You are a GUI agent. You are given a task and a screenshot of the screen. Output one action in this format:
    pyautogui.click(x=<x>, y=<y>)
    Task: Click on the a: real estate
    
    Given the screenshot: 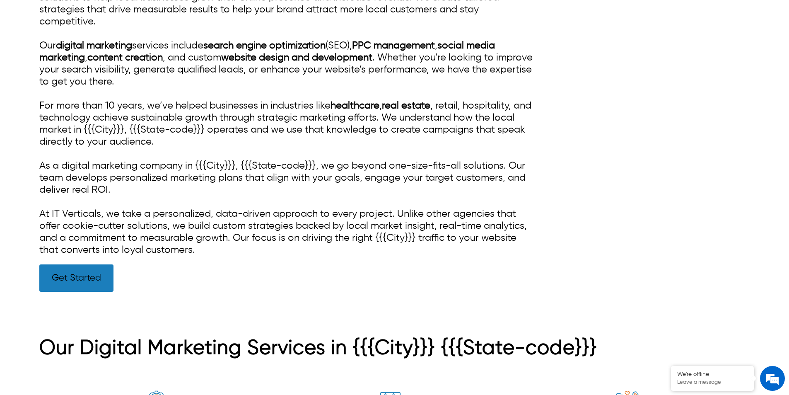 What is the action you would take?
    pyautogui.click(x=406, y=106)
    